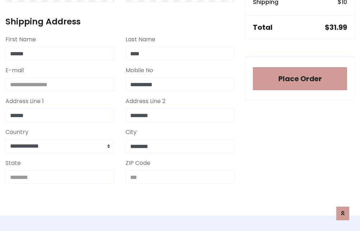 The image size is (360, 231). What do you see at coordinates (139, 71) in the screenshot?
I see `label: Mobile No` at bounding box center [139, 71].